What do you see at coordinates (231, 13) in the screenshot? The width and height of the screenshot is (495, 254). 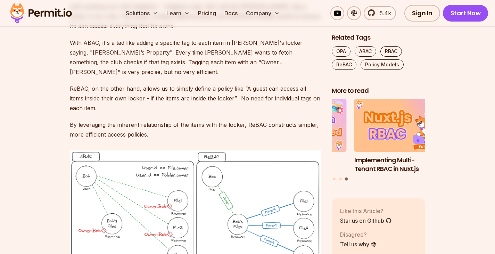 I see `a: Docs` at bounding box center [231, 13].